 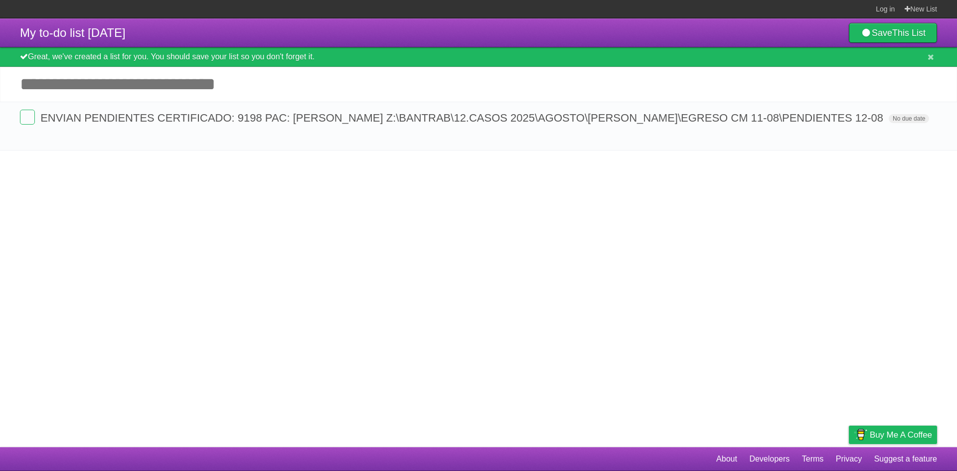 I want to click on label: Done, so click(x=27, y=117).